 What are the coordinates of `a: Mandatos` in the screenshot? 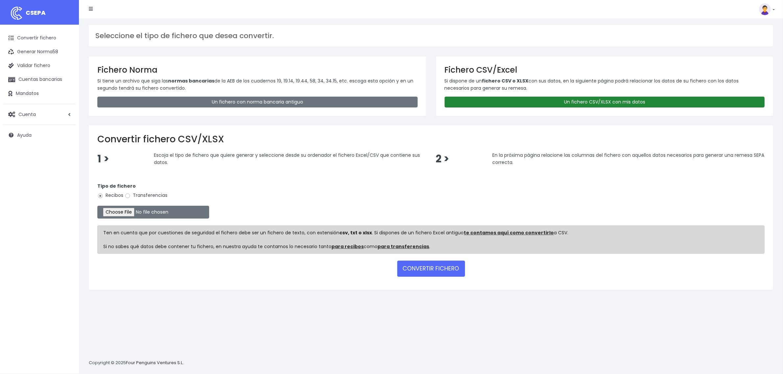 It's located at (39, 94).